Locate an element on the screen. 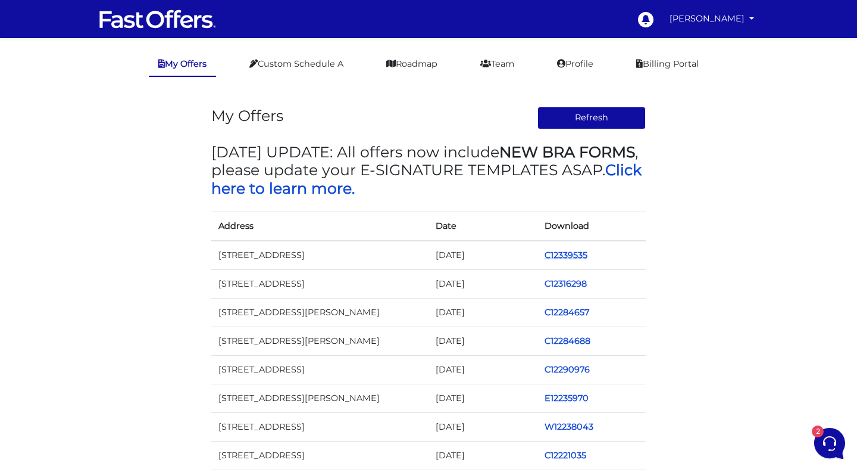 Image resolution: width=857 pixels, height=472 pixels. a: C12221035 is located at coordinates (566, 455).